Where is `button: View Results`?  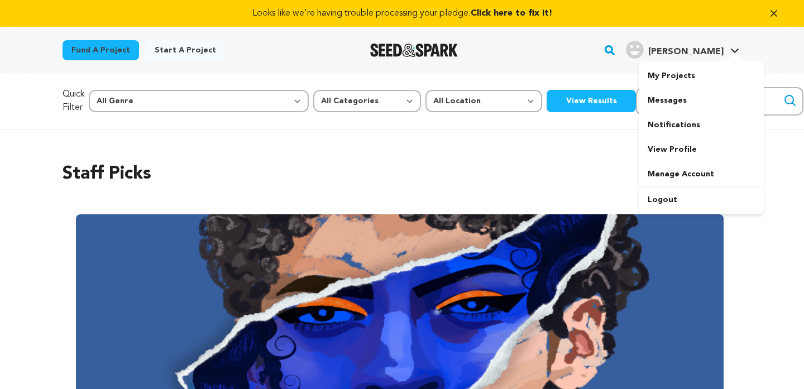 button: View Results is located at coordinates (591, 101).